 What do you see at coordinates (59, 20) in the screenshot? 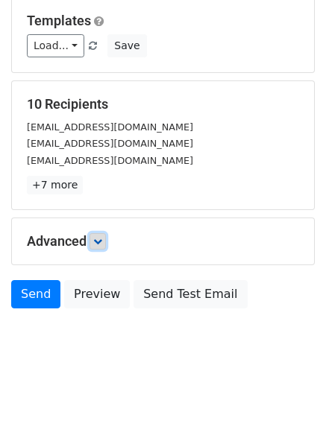
I see `a: Templates` at bounding box center [59, 20].